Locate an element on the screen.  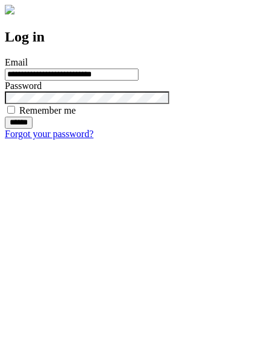
h2: Log in is located at coordinates (135, 37).